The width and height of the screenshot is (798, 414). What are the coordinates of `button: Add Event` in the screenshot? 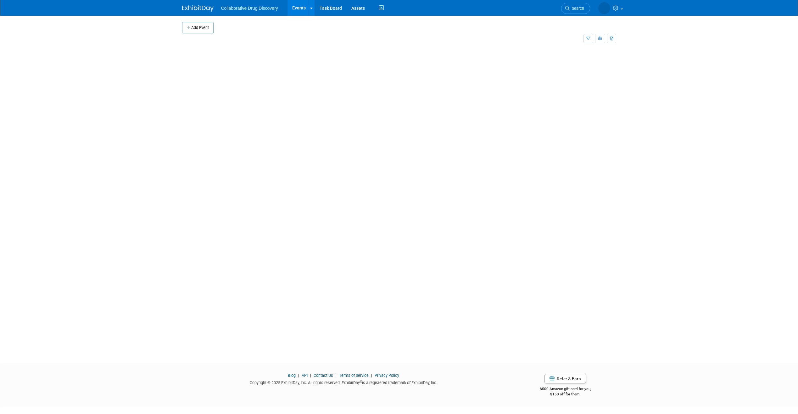 It's located at (198, 28).